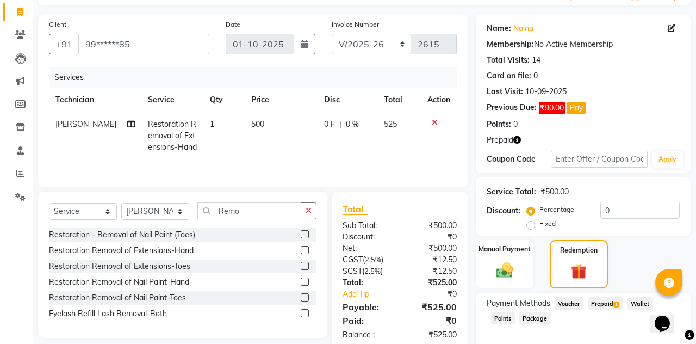 Image resolution: width=696 pixels, height=344 pixels. What do you see at coordinates (367, 282) in the screenshot?
I see `div: Total:` at bounding box center [367, 282].